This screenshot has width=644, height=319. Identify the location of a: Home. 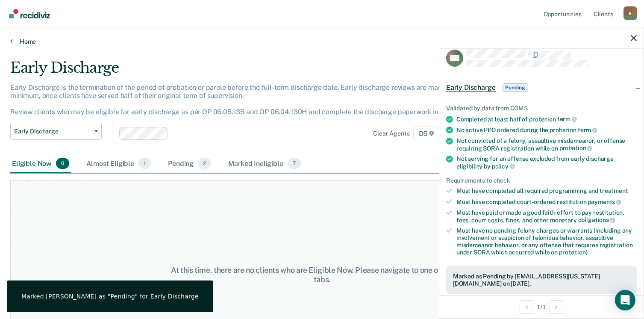
(322, 41).